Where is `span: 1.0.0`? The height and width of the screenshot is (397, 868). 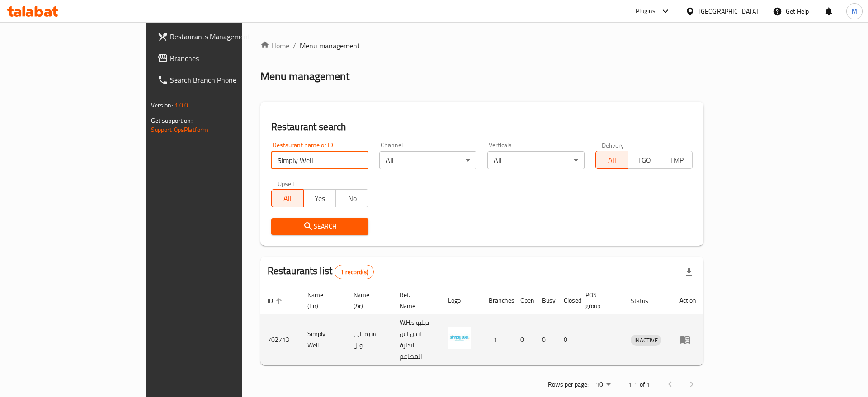 span: 1.0.0 is located at coordinates (182, 105).